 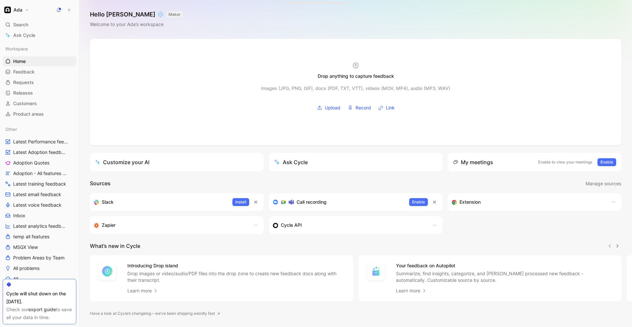 I want to click on a: Requests, so click(x=39, y=82).